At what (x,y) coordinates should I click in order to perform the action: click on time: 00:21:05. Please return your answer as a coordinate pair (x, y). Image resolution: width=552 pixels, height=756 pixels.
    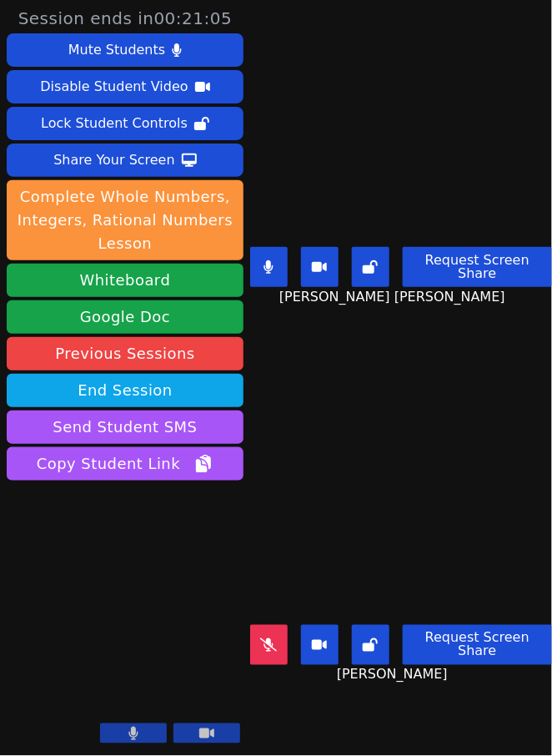
    Looking at the image, I should click on (194, 19).